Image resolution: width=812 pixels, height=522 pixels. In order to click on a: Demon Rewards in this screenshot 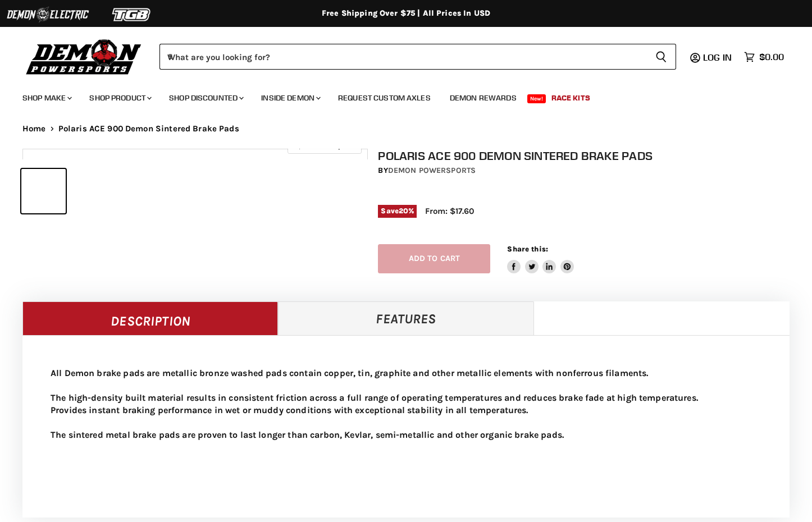, I will do `click(483, 98)`.